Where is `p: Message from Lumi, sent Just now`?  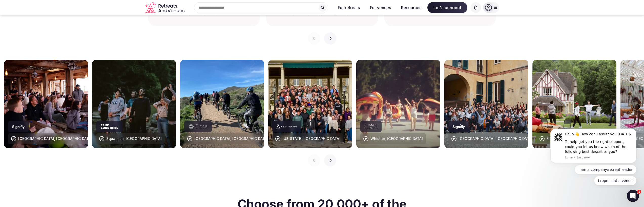 p: Message from Lumi, sent Just now is located at coordinates (56, 33).